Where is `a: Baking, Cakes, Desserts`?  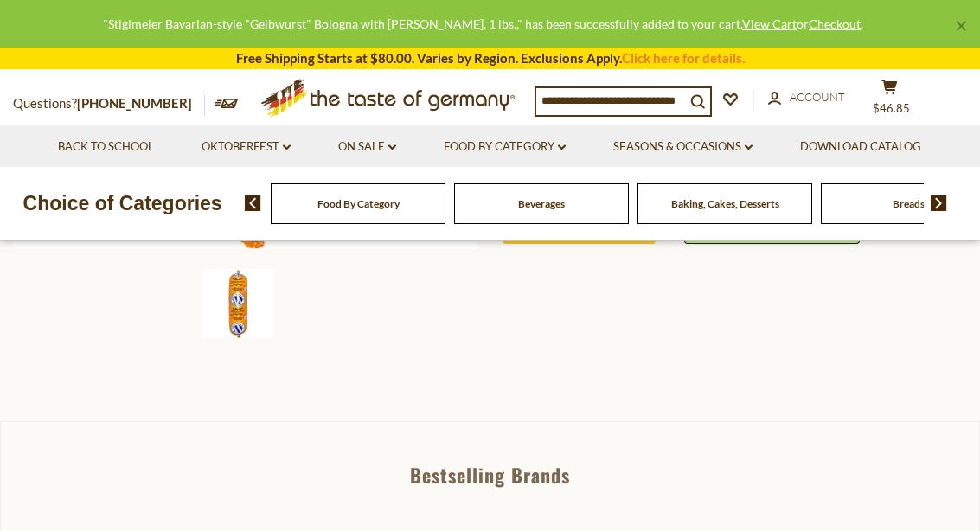 a: Baking, Cakes, Desserts is located at coordinates (724, 204).